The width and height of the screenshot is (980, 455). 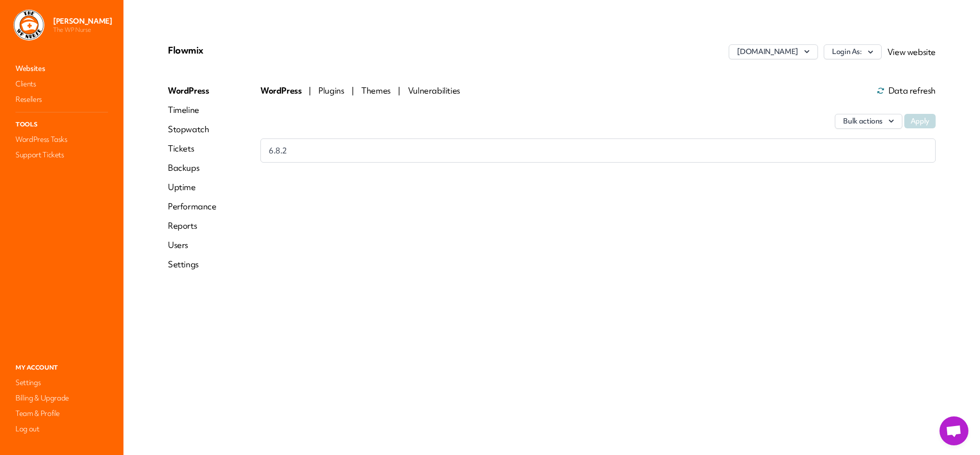 I want to click on a: Support Tickets, so click(x=62, y=155).